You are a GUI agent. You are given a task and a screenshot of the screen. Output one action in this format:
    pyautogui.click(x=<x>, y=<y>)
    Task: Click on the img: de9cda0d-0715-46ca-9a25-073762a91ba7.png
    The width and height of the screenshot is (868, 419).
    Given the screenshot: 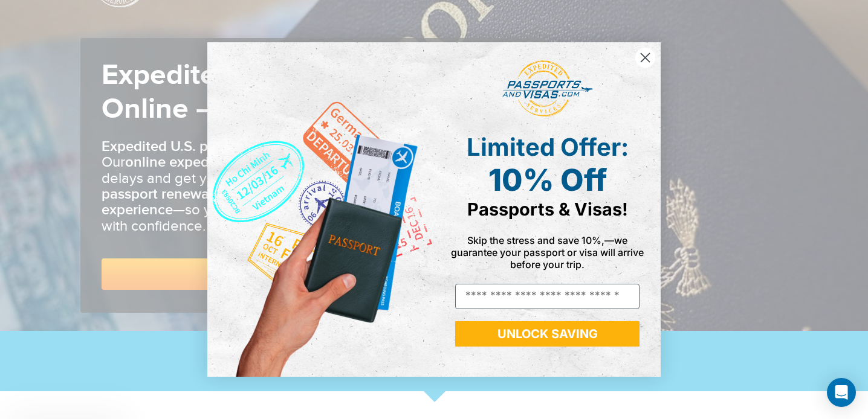 What is the action you would take?
    pyautogui.click(x=320, y=209)
    